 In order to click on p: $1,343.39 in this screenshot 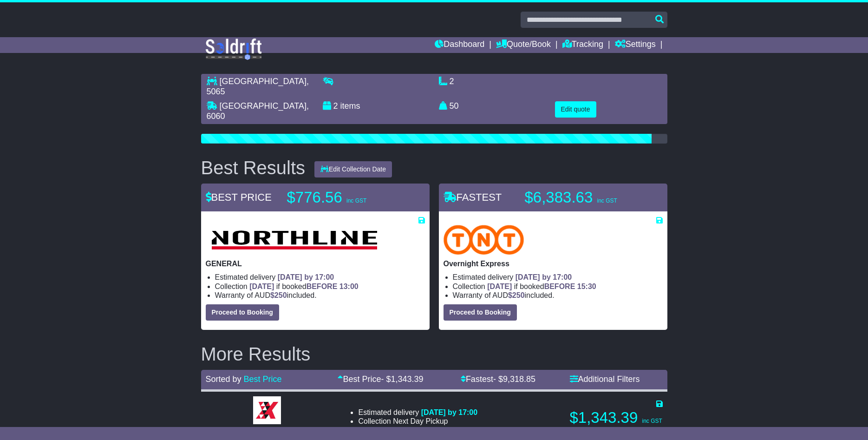, I will do `click(617, 418)`.